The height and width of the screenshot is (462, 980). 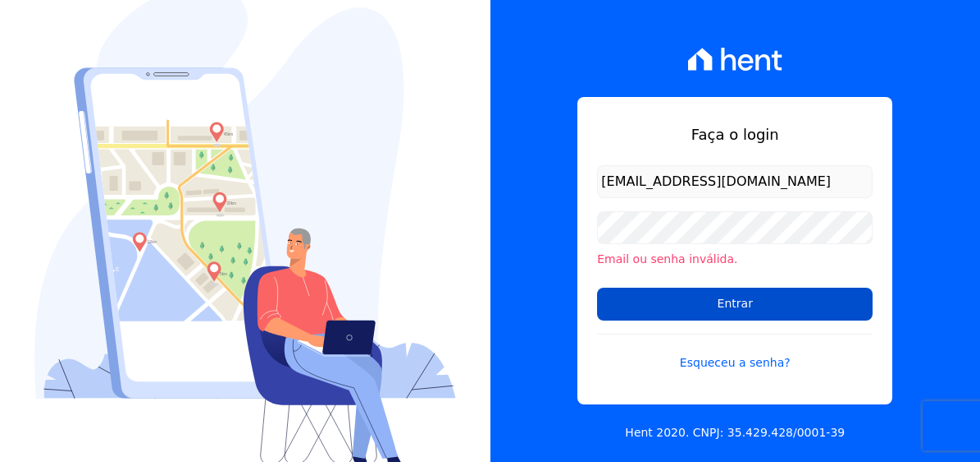 What do you see at coordinates (735, 353) in the screenshot?
I see `a: Esqueceu a senha?` at bounding box center [735, 353].